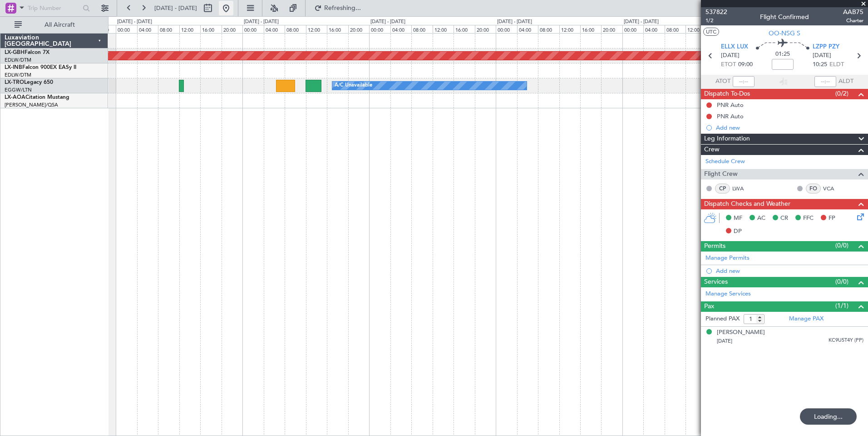 The height and width of the screenshot is (436, 868). What do you see at coordinates (853, 21) in the screenshot?
I see `span: Charter` at bounding box center [853, 21].